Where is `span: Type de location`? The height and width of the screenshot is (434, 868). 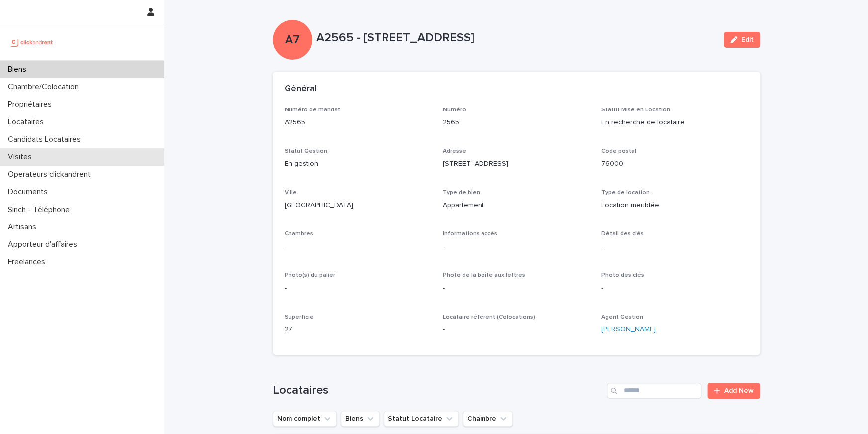 span: Type de location is located at coordinates (625, 193).